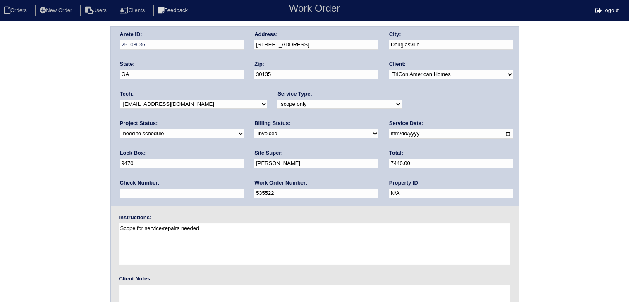  What do you see at coordinates (133, 10) in the screenshot?
I see `li: Clients` at bounding box center [133, 10].